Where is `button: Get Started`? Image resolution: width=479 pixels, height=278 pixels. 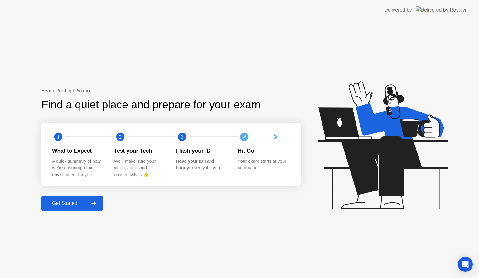
button: Get Started is located at coordinates (72, 203).